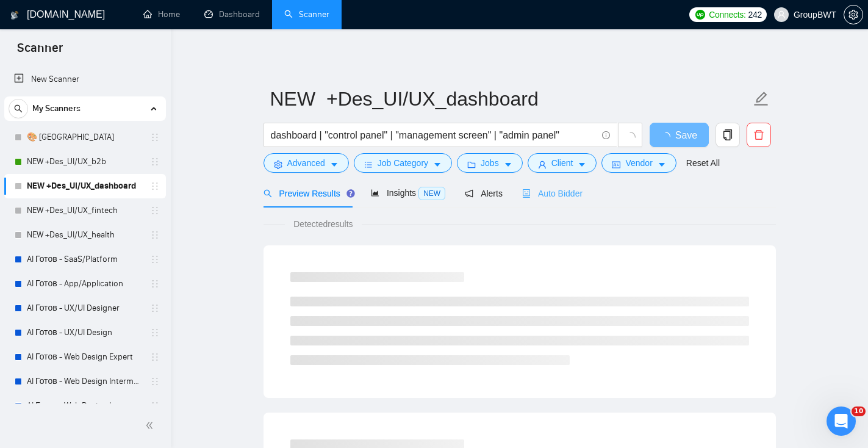 This screenshot has width=868, height=448. I want to click on a: AI Готов - SaaS/Platform, so click(85, 260).